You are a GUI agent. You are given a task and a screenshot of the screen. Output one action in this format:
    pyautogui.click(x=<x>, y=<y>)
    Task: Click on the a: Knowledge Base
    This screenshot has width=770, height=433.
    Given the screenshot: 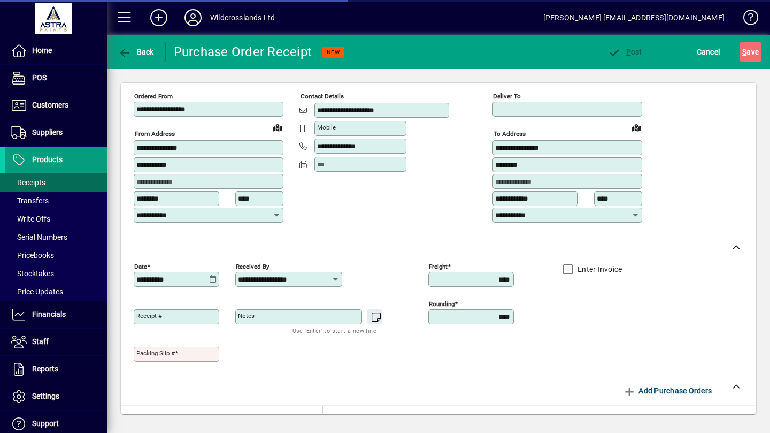 What is the action you would take?
    pyautogui.click(x=746, y=19)
    